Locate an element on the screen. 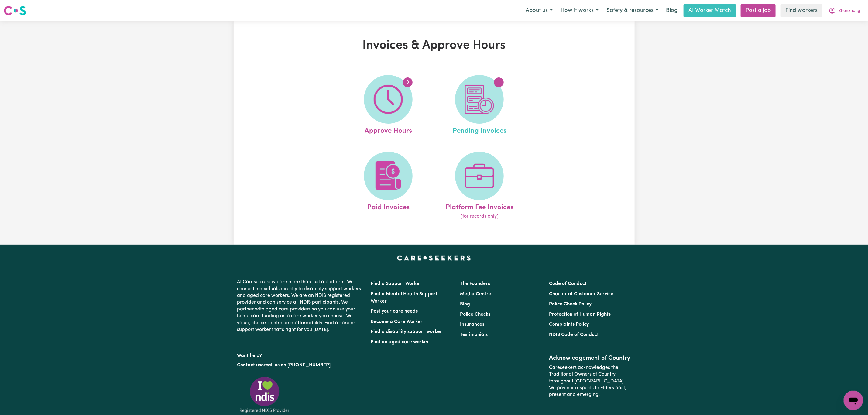 The image size is (868, 415). a: Media Centre is located at coordinates (475, 294).